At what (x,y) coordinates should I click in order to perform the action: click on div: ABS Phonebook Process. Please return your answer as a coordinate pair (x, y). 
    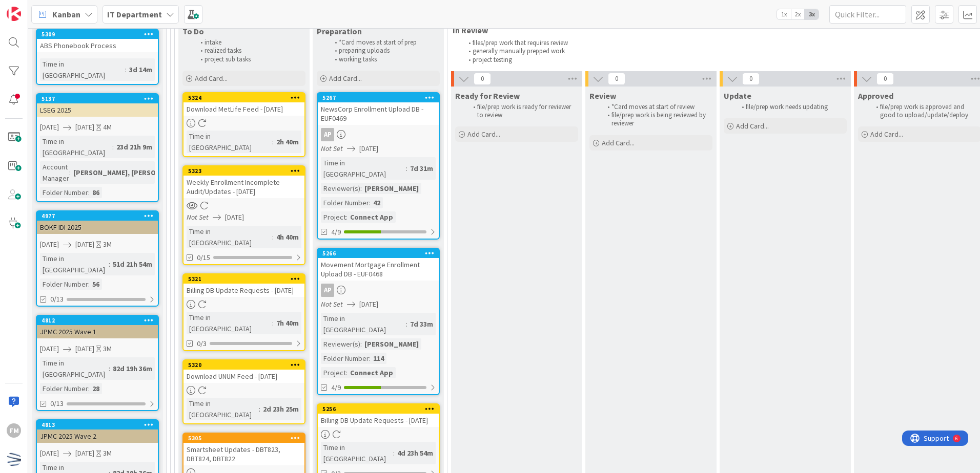
    Looking at the image, I should click on (97, 46).